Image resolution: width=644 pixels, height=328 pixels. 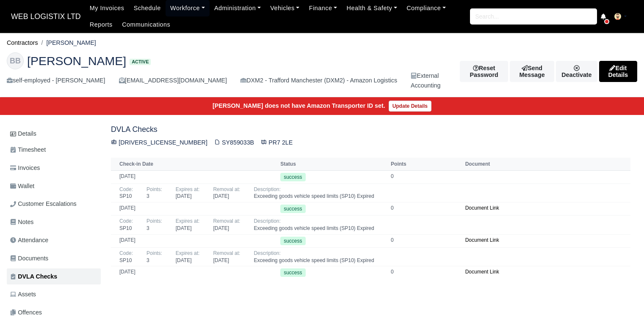 I want to click on th: Status, so click(x=333, y=164).